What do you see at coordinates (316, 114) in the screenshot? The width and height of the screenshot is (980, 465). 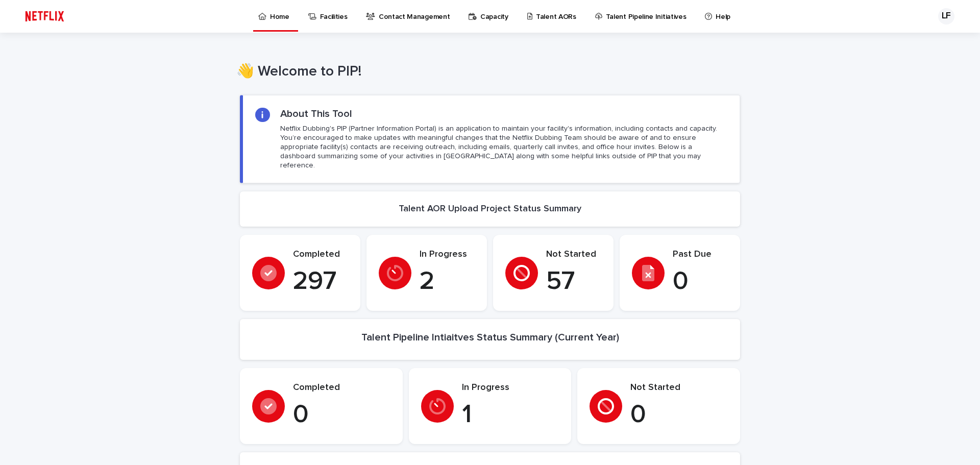 I see `h2: About This Tool` at bounding box center [316, 114].